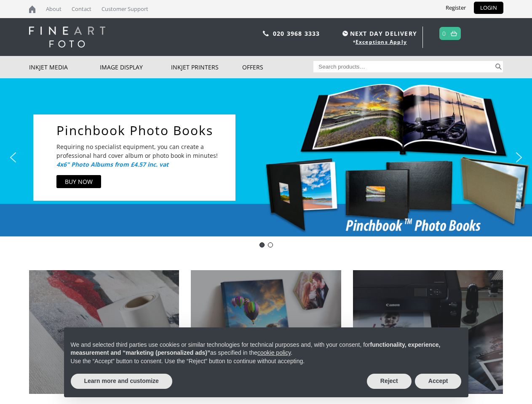 The width and height of the screenshot is (532, 404). I want to click on a: cookie policy, so click(274, 353).